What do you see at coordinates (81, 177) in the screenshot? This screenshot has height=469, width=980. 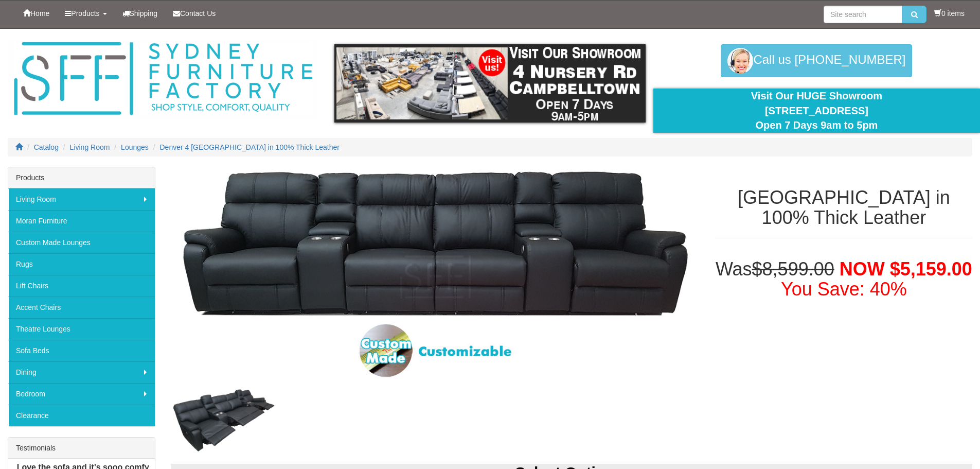 I see `div: Products` at bounding box center [81, 177].